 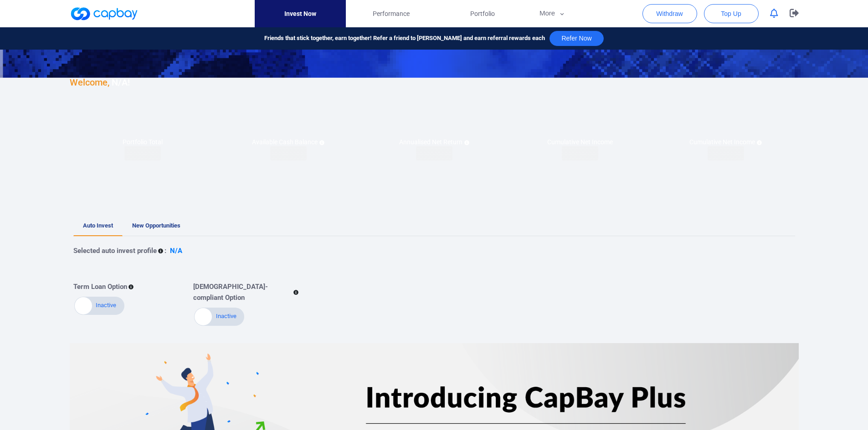 What do you see at coordinates (115, 251) in the screenshot?
I see `p: Selected auto invest profile` at bounding box center [115, 251].